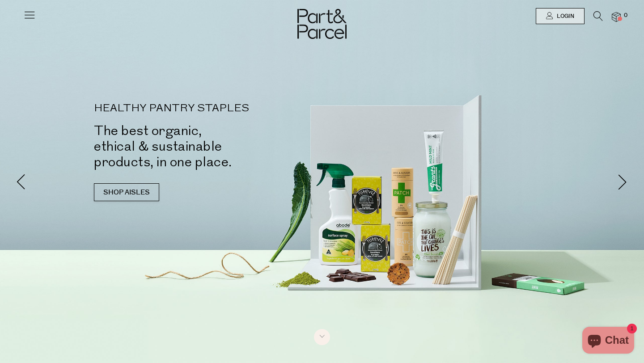 The height and width of the screenshot is (363, 644). I want to click on span: Login, so click(564, 16).